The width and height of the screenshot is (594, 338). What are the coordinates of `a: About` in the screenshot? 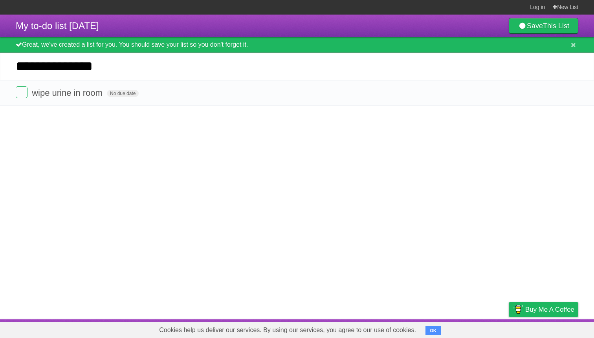 It's located at (413, 329).